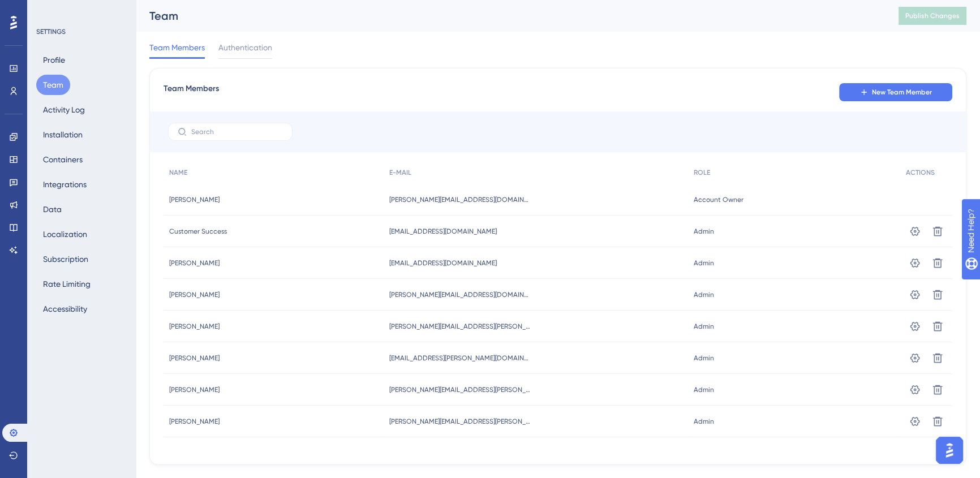 The height and width of the screenshot is (478, 980). Describe the element at coordinates (65, 234) in the screenshot. I see `button: Localization` at that location.